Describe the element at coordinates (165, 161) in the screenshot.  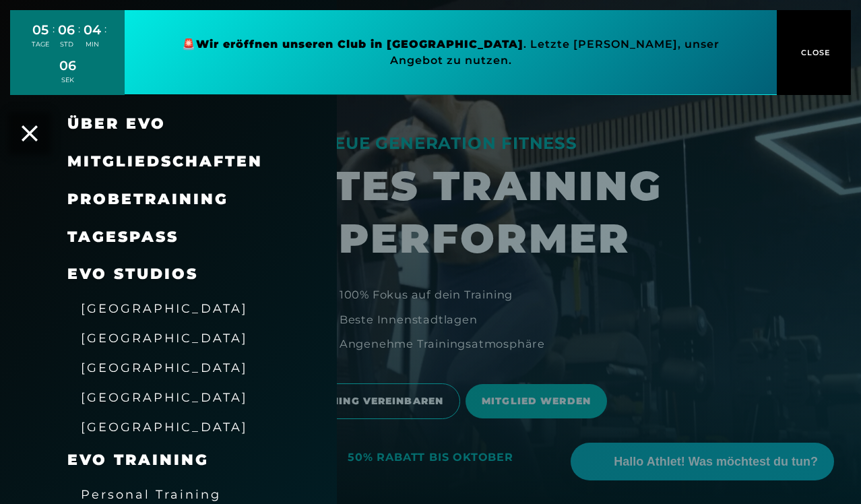
I see `span: Mitgliedschaften` at that location.